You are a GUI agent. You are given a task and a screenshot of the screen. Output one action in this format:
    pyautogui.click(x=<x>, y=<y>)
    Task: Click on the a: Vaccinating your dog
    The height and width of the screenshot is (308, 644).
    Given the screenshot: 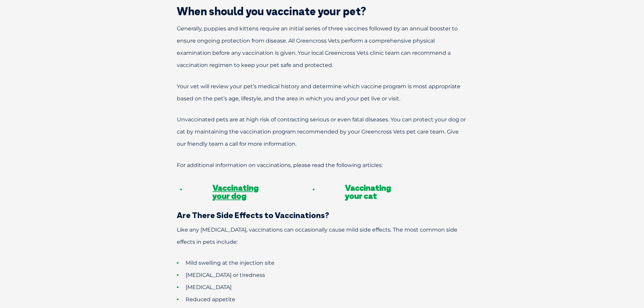 What is the action you would take?
    pyautogui.click(x=236, y=192)
    